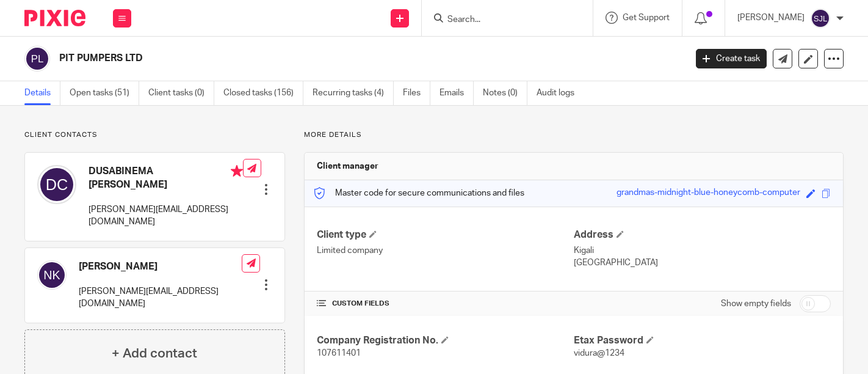  I want to click on h4: CUSTOM FIELDS, so click(445, 304).